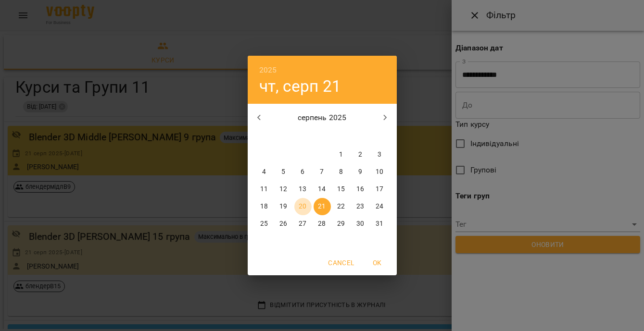 This screenshot has height=331, width=644. I want to click on p: 21, so click(322, 207).